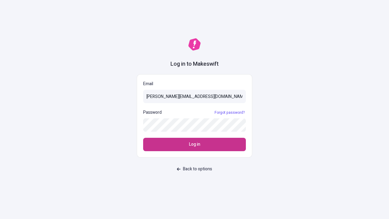 This screenshot has height=219, width=389. I want to click on span: Back to options, so click(197, 169).